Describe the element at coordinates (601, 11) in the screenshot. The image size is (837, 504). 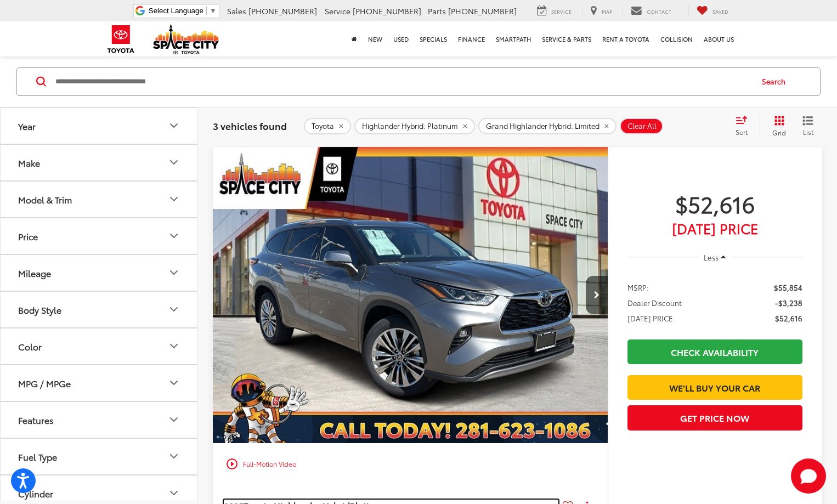
I see `a: Map` at that location.